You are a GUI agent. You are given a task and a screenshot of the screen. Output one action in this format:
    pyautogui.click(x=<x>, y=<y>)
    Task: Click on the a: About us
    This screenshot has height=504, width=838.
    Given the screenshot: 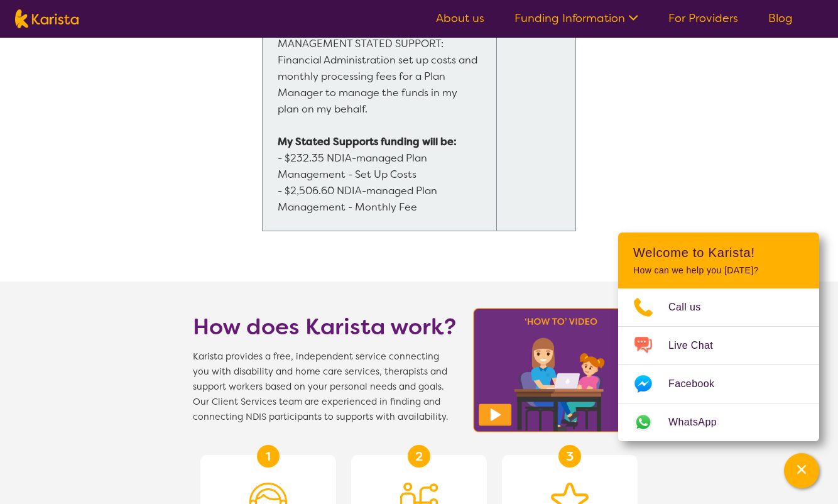 What is the action you would take?
    pyautogui.click(x=460, y=18)
    